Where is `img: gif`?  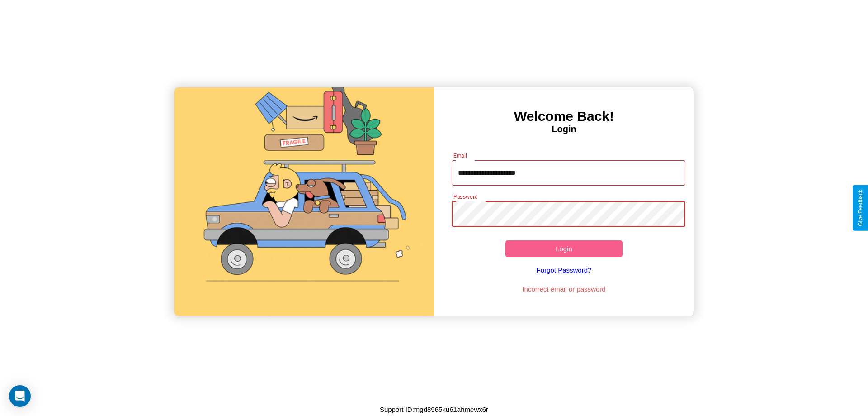 img: gif is located at coordinates (303, 201).